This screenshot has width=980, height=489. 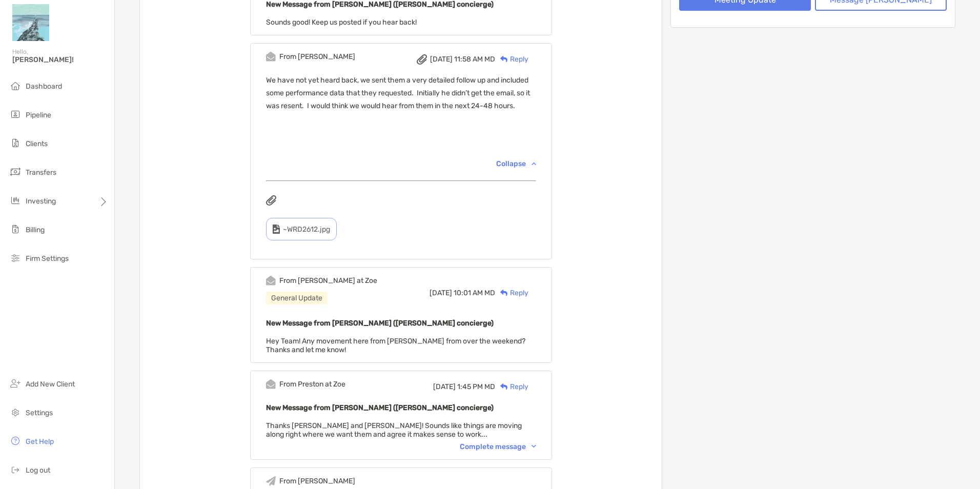 I want to click on img: logout icon, so click(x=16, y=470).